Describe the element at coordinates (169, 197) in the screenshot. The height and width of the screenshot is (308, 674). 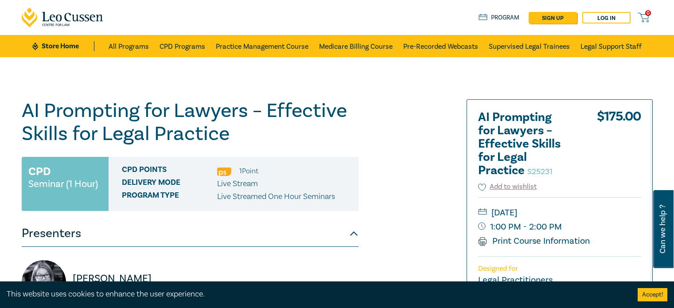
I see `span: Program type` at that location.